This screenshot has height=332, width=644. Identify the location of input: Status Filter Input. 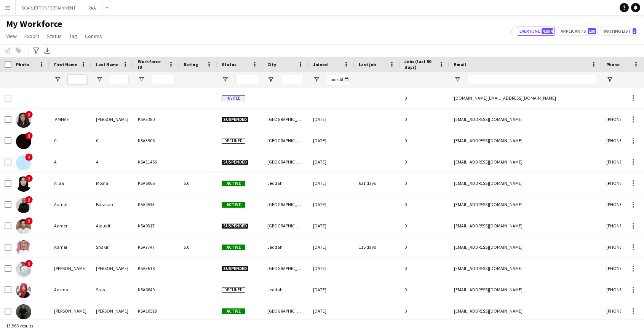
(247, 79).